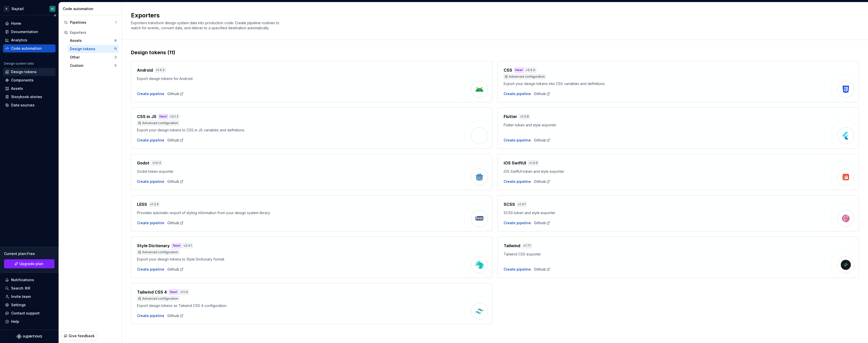  I want to click on div: v 2.1.3, so click(174, 116).